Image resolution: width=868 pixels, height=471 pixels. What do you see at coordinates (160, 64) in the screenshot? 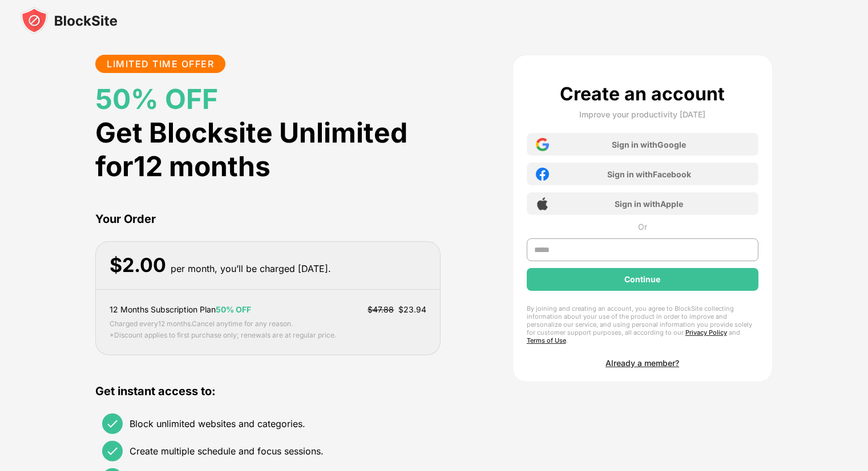
I see `div: LIMITED TIME OFFER` at bounding box center [160, 64].